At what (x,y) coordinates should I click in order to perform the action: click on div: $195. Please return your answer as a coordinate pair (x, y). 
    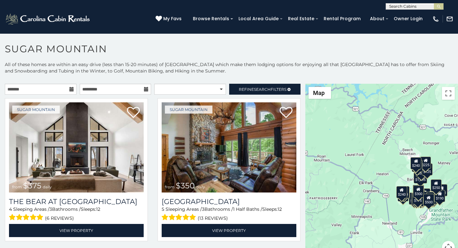
    Looking at the image, I should click on (431, 198).